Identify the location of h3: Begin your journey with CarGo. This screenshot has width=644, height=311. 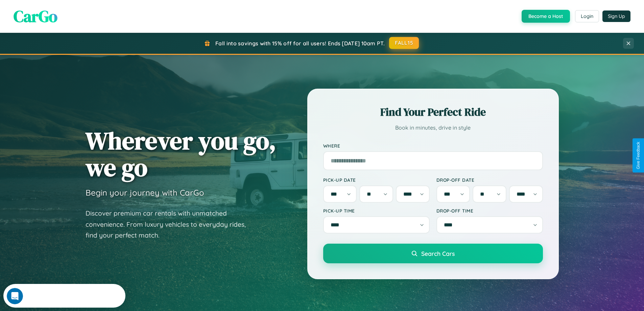
(144, 192).